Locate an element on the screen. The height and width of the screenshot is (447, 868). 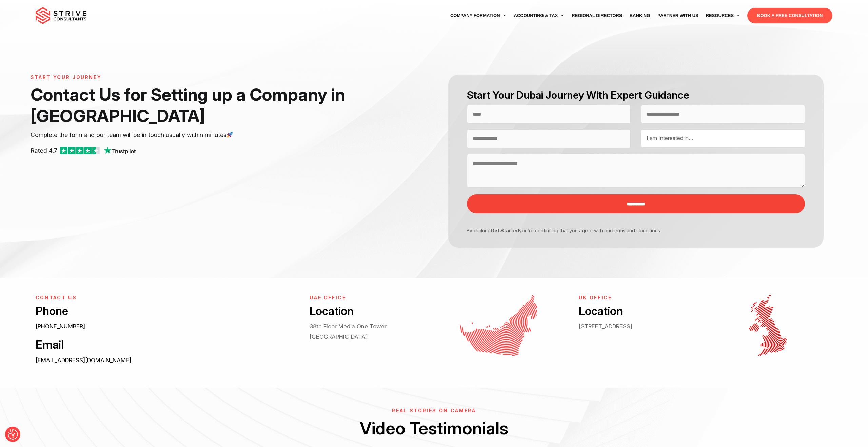
h3: Phone is located at coordinates (165, 311).